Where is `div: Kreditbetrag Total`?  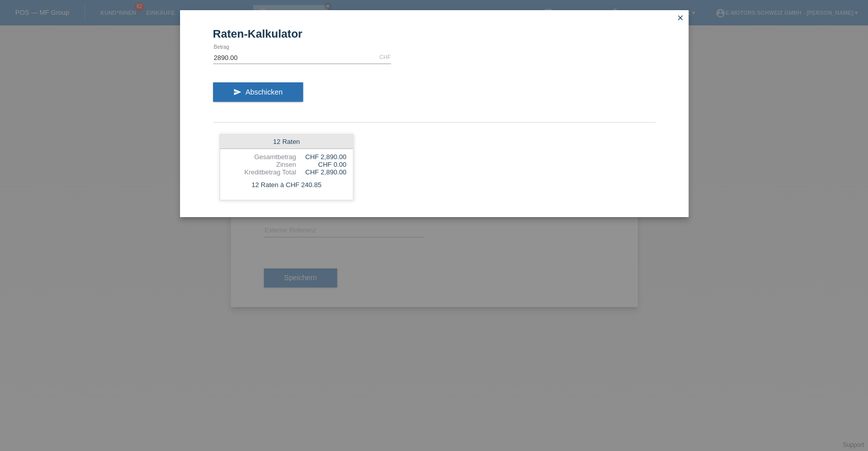
div: Kreditbetrag Total is located at coordinates (261, 172).